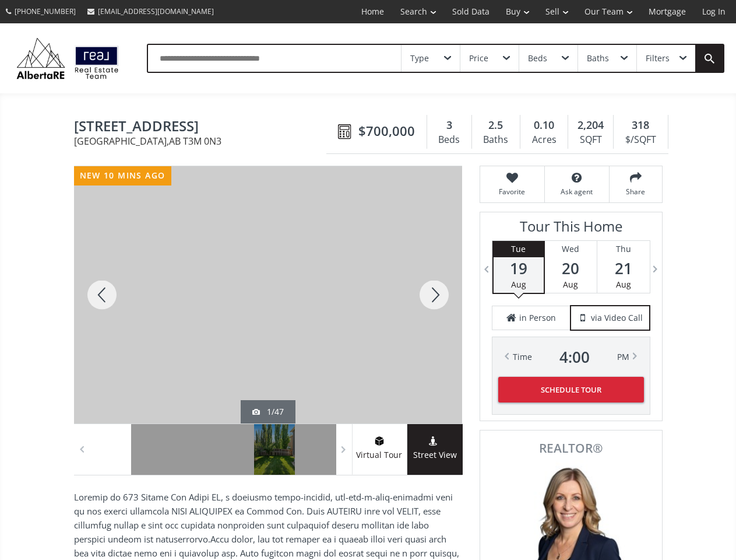  I want to click on div: 2.5, so click(496, 126).